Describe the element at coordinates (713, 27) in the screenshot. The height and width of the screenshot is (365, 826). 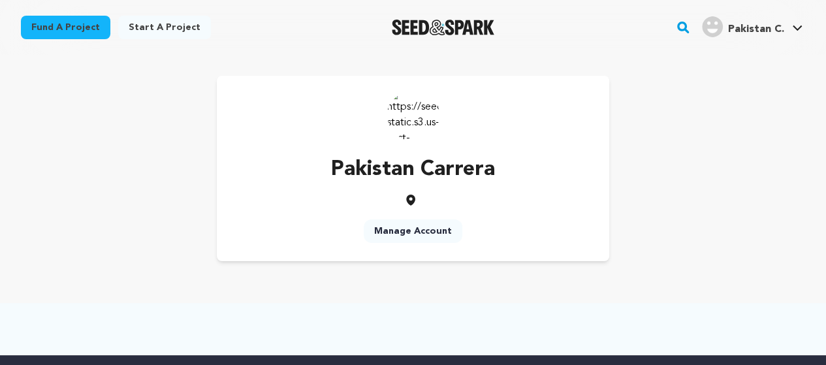
I see `img: user.png` at that location.